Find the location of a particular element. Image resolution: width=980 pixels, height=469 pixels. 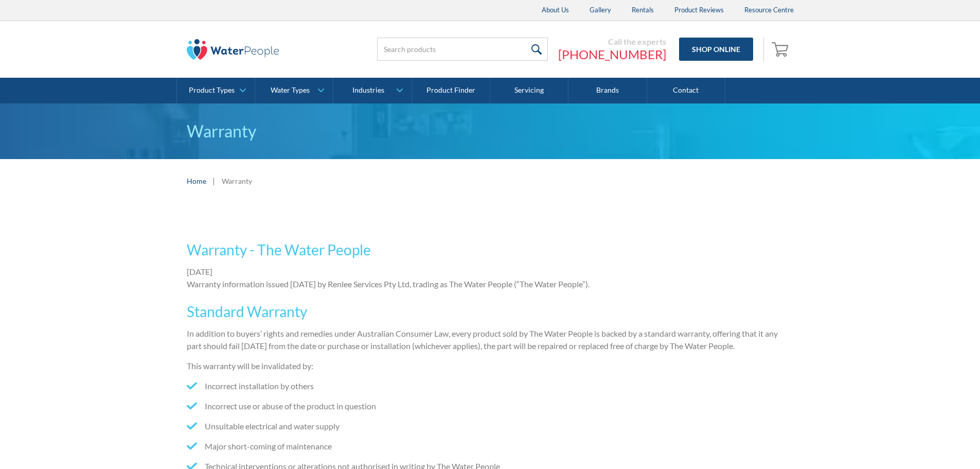

a: Open empty cart is located at coordinates (781, 50).